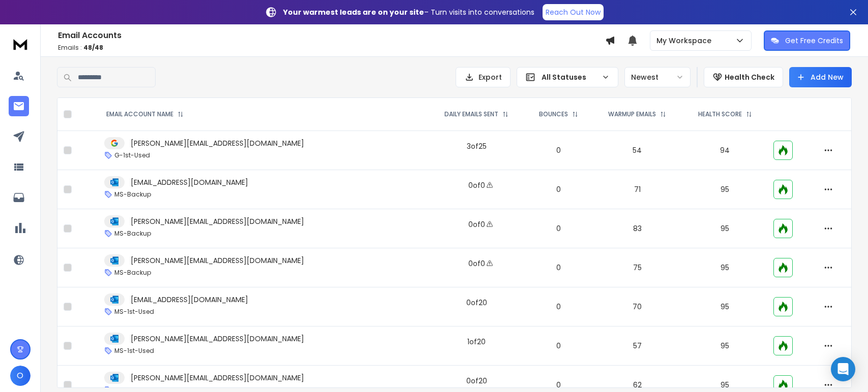 The image size is (868, 392). Describe the element at coordinates (145, 114) in the screenshot. I see `div: EMAIL ACCOUNT NAME` at that location.